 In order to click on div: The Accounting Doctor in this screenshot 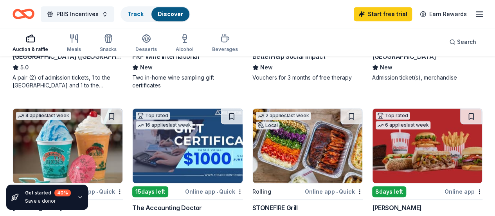, I will do `click(167, 207)`.